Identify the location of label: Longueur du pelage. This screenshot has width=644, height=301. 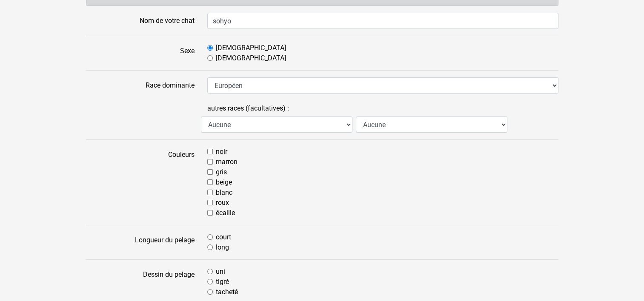
(140, 242).